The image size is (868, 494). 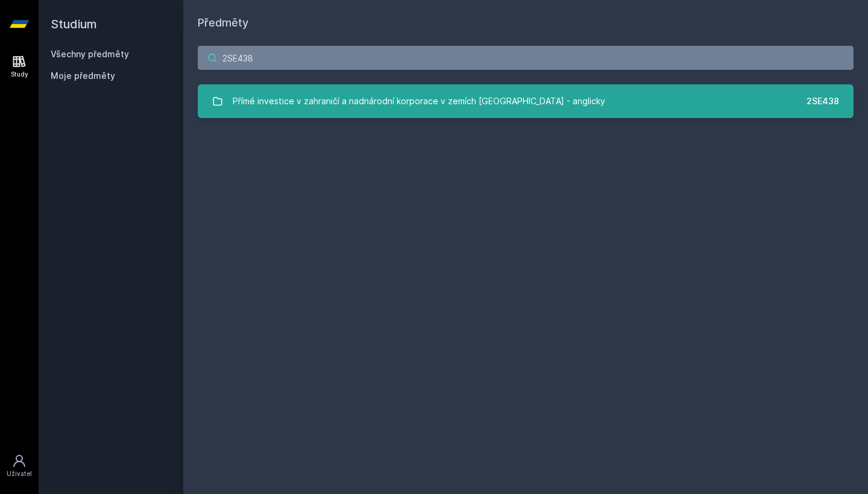 I want to click on div: Study, so click(x=19, y=74).